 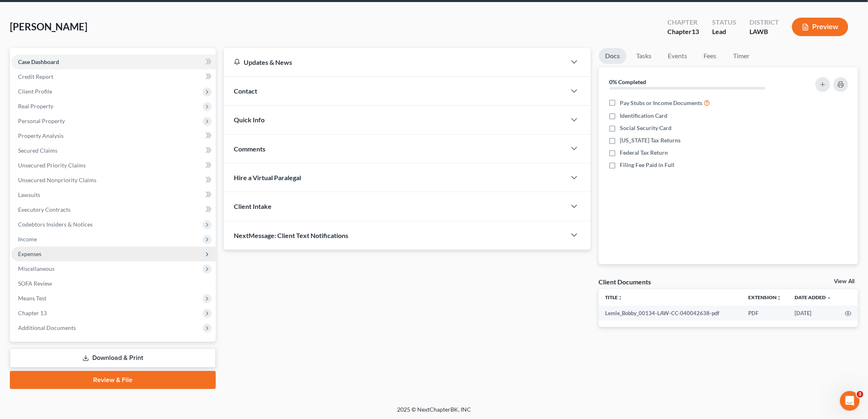 I want to click on a: Property Analysis, so click(x=114, y=136).